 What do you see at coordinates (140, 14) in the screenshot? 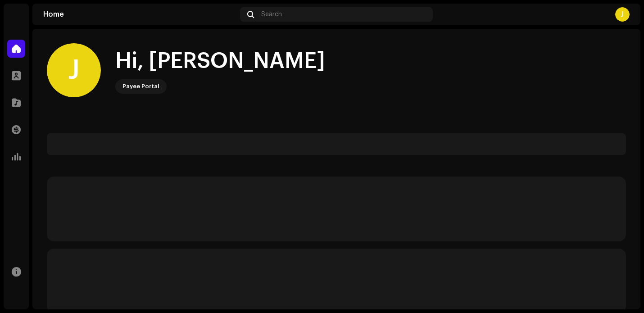
I see `div: Home` at bounding box center [140, 14].